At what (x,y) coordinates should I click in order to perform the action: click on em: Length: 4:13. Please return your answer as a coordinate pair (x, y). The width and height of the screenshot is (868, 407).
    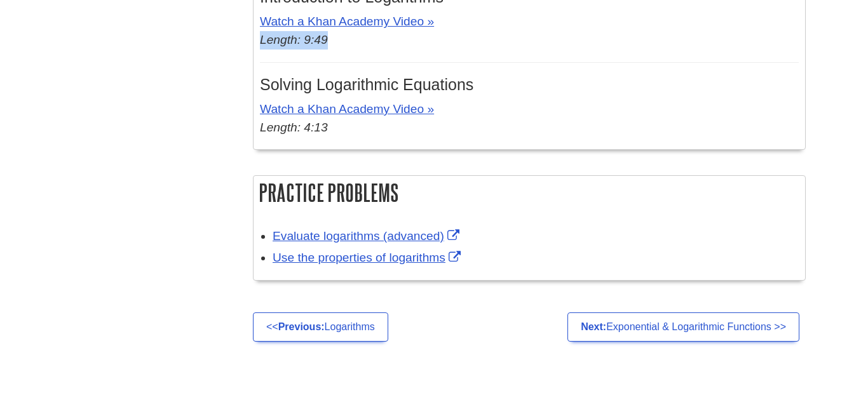
    Looking at the image, I should click on (294, 127).